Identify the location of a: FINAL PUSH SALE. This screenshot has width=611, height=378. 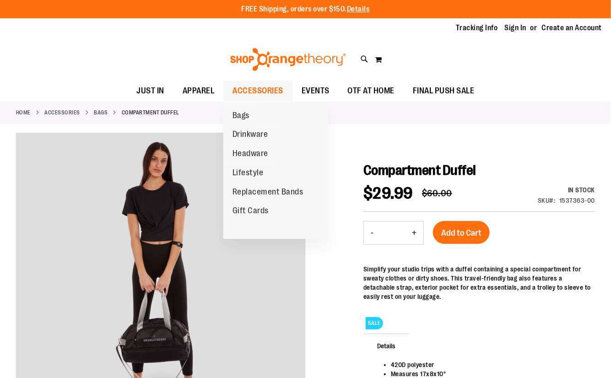
(443, 91).